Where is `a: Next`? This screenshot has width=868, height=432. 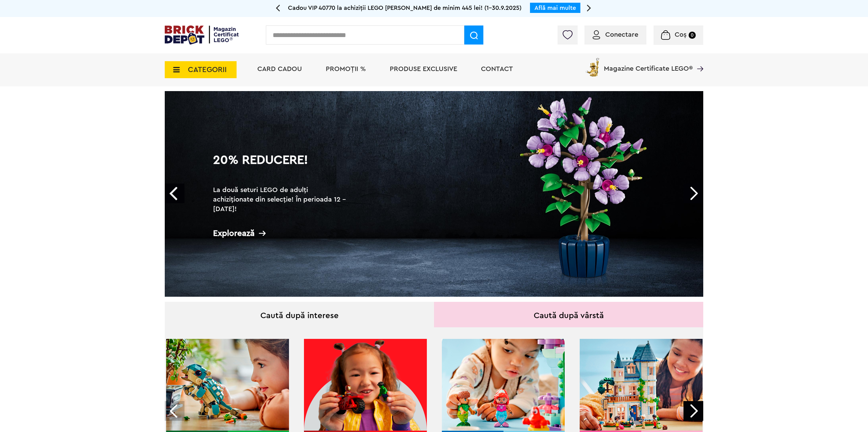
a: Next is located at coordinates (693, 193).